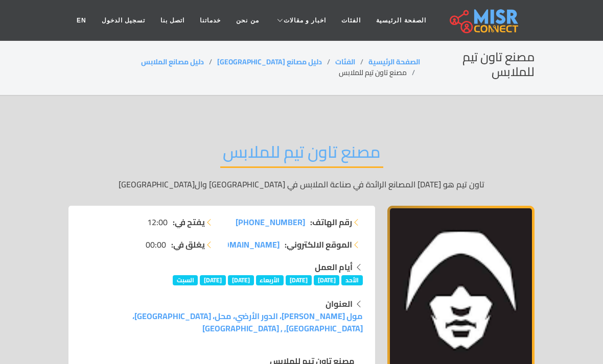  What do you see at coordinates (484, 21) in the screenshot?
I see `img: main.misr_connect` at bounding box center [484, 21].